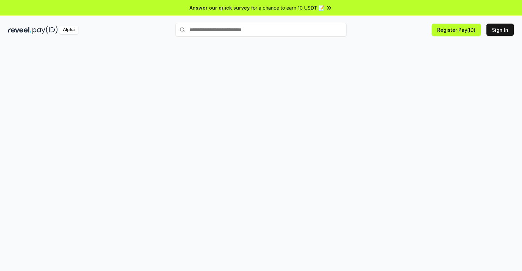 This screenshot has width=522, height=271. I want to click on img: pay_id, so click(45, 30).